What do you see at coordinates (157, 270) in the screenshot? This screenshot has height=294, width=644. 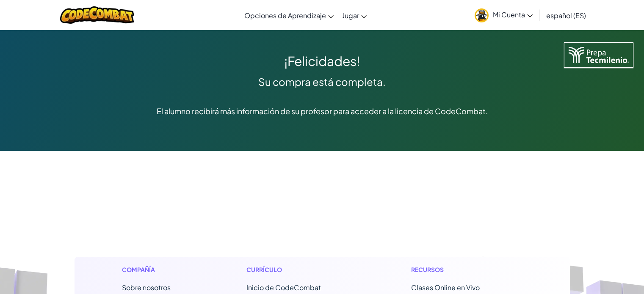 I see `h1: Compañía` at bounding box center [157, 270].